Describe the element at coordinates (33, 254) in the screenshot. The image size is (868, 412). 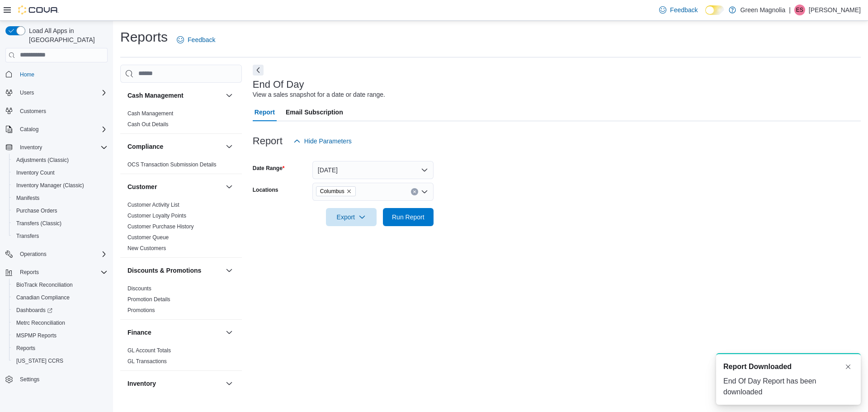
I see `span: Operations` at that location.